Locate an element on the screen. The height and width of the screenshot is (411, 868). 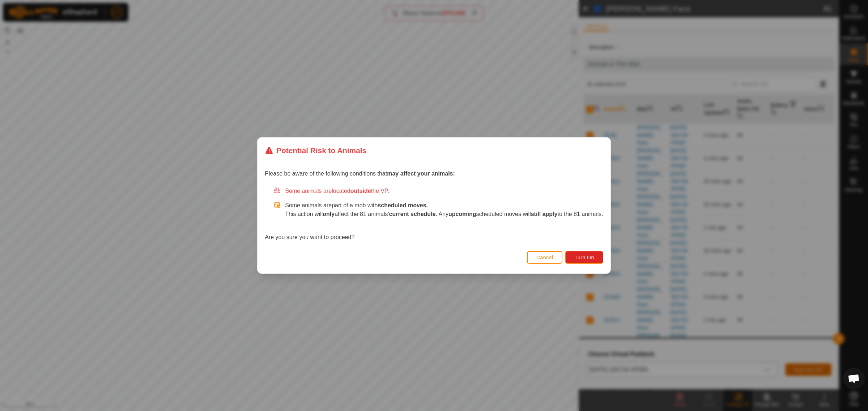
strong: upcoming is located at coordinates (462, 214).